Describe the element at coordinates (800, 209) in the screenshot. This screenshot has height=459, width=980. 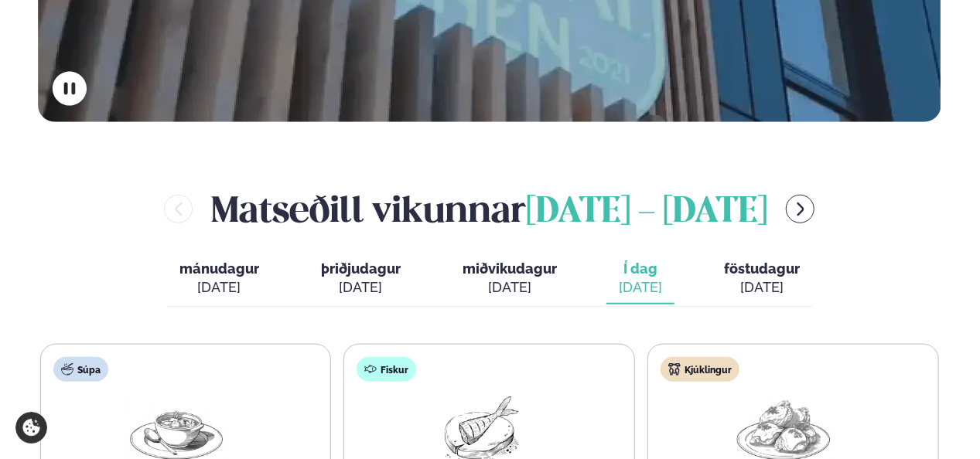
I see `button: menu-btn-right` at that location.